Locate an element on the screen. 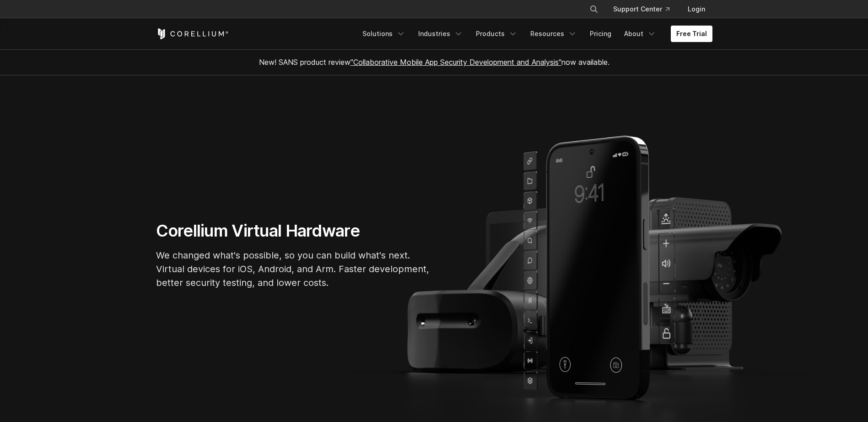 The image size is (868, 422). a: Solutions is located at coordinates (384, 34).